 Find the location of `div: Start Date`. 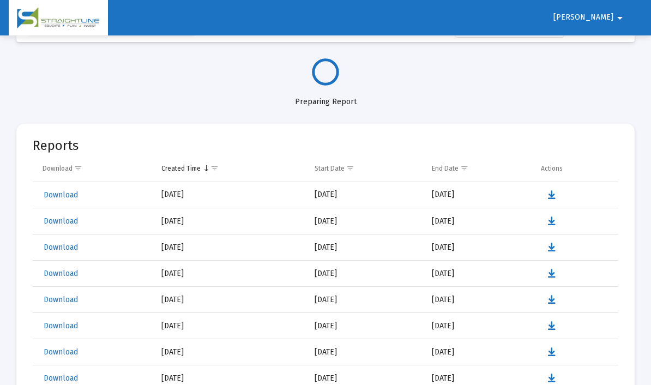

div: Start Date is located at coordinates (329, 169).